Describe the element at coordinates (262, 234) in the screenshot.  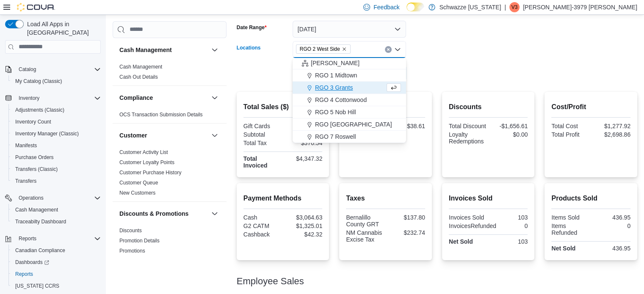
I see `div: Cashback` at that location.